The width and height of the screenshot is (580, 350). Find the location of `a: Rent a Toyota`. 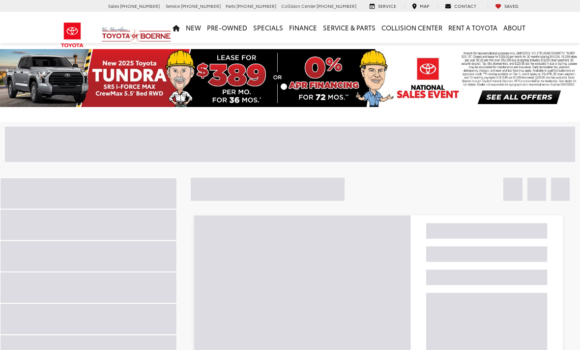

a: Rent a Toyota is located at coordinates (473, 28).